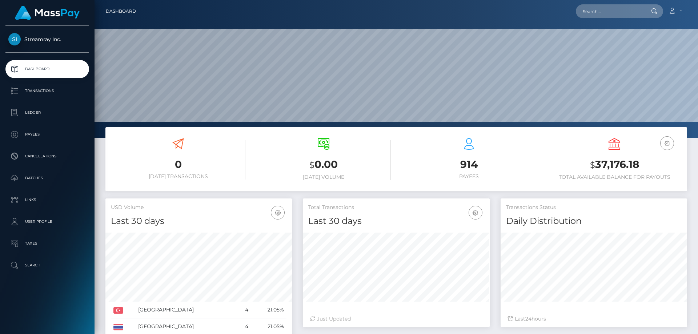 The image size is (698, 334). Describe the element at coordinates (47, 222) in the screenshot. I see `p: User Profile` at that location.